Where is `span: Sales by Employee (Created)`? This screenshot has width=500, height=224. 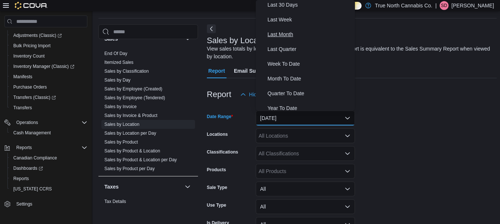
span: Sales by Employee (Created) is located at coordinates (133, 89).